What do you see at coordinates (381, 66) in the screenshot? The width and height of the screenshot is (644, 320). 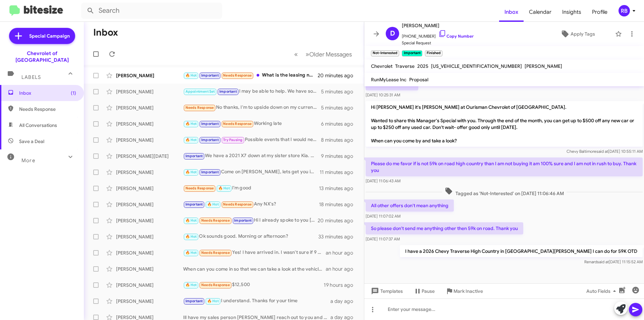 I see `span: Chevrolet` at bounding box center [381, 66].